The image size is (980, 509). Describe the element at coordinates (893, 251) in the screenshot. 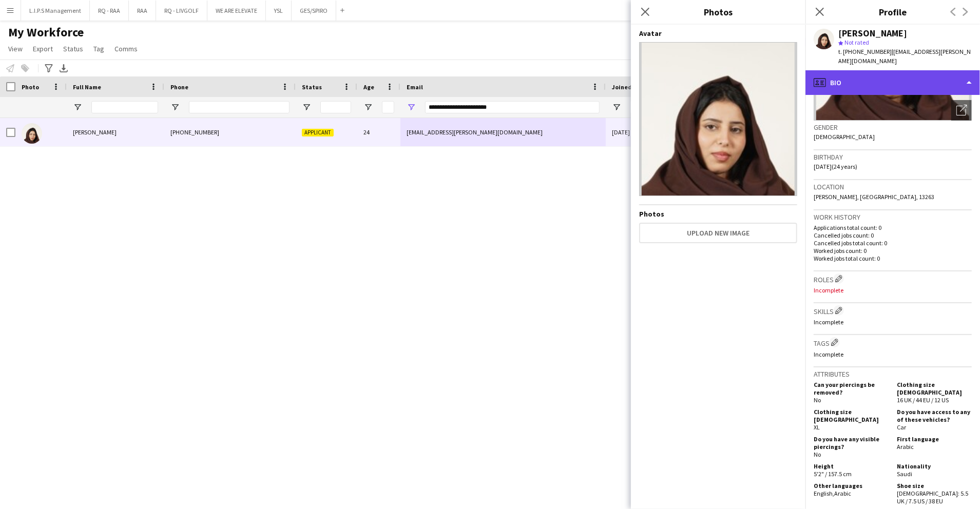

I see `p: Worked jobs count: 0` at that location.